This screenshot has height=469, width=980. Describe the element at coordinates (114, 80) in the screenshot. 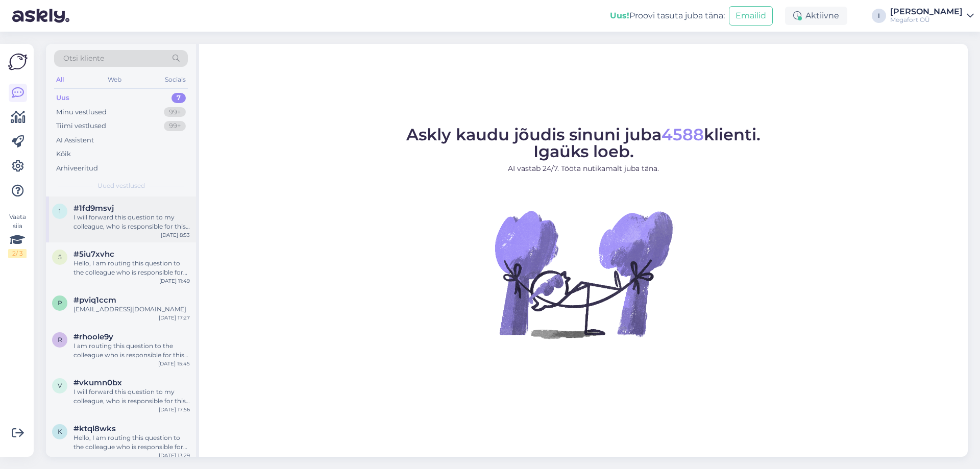

I see `div: Web` at that location.